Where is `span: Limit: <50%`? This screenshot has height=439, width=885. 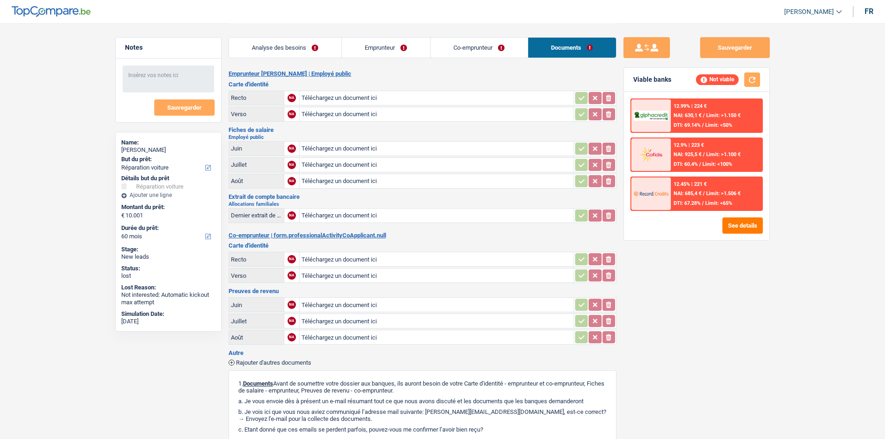 span: Limit: <50% is located at coordinates (718, 125).